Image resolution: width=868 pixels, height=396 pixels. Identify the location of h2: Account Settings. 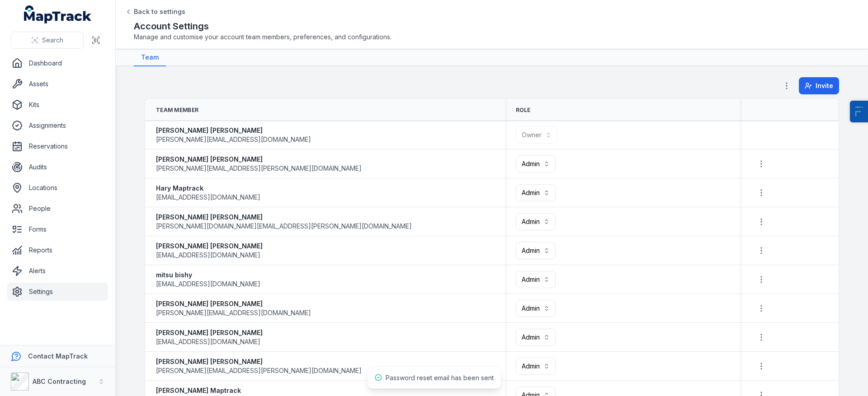
(492, 26).